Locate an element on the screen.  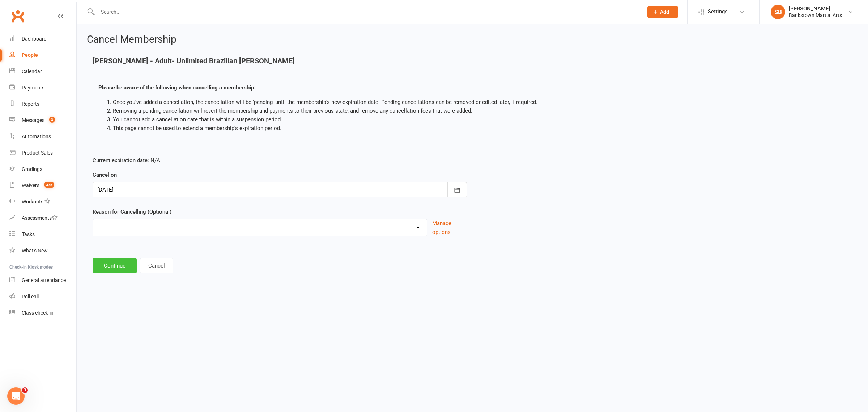
li: You cannot add a cancellation date that is within a suspension period. is located at coordinates (351, 120).